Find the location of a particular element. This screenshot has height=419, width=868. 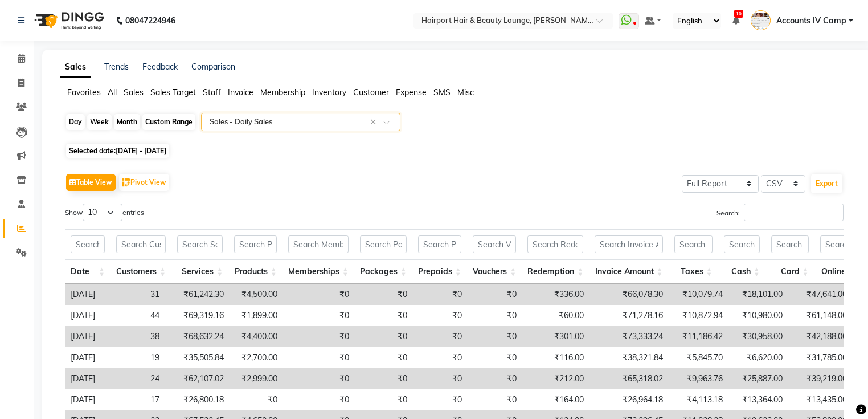

img: logo is located at coordinates (68, 20).